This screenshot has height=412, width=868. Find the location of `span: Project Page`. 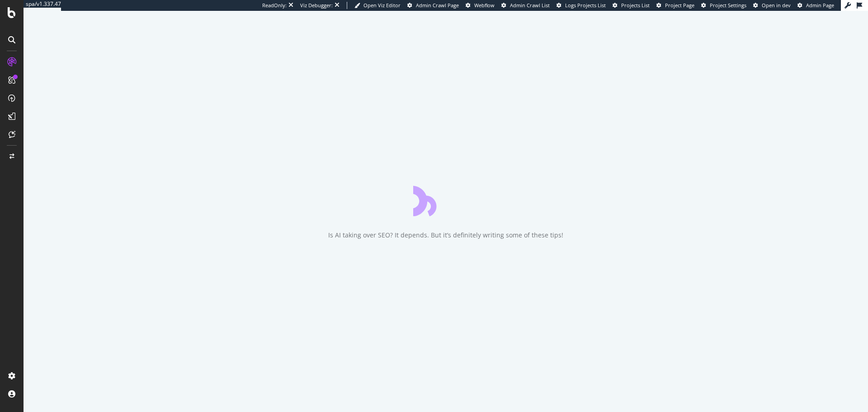

span: Project Page is located at coordinates (679, 5).